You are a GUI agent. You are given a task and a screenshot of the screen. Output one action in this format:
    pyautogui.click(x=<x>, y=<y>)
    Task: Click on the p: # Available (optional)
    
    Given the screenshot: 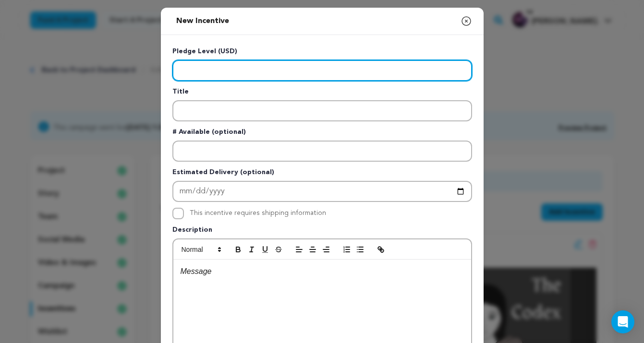 What is the action you would take?
    pyautogui.click(x=322, y=134)
    